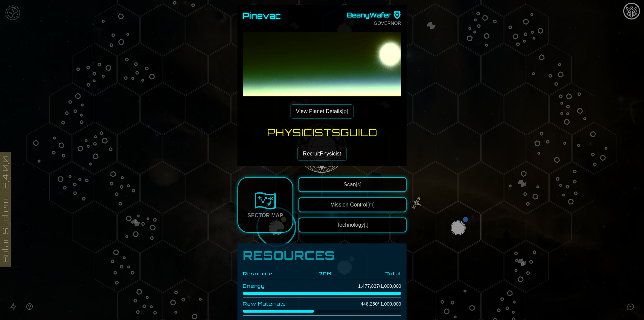 The image size is (644, 320). What do you see at coordinates (275, 274) in the screenshot?
I see `th: Resource` at bounding box center [275, 274].